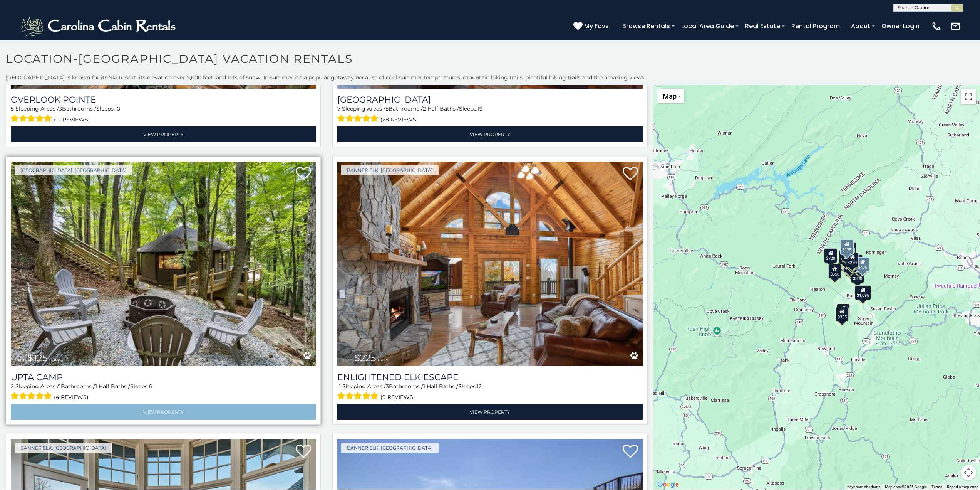 Image resolution: width=980 pixels, height=490 pixels. Describe the element at coordinates (72, 119) in the screenshot. I see `span: (12 reviews)` at that location.